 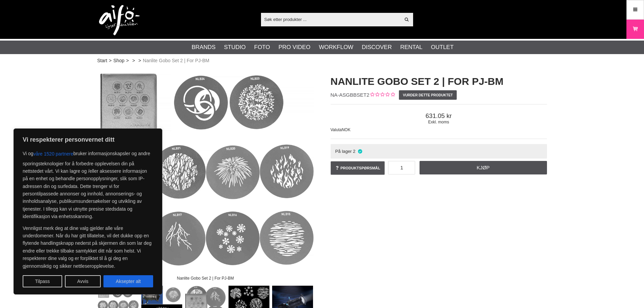 I want to click on a: Foto, so click(x=262, y=48).